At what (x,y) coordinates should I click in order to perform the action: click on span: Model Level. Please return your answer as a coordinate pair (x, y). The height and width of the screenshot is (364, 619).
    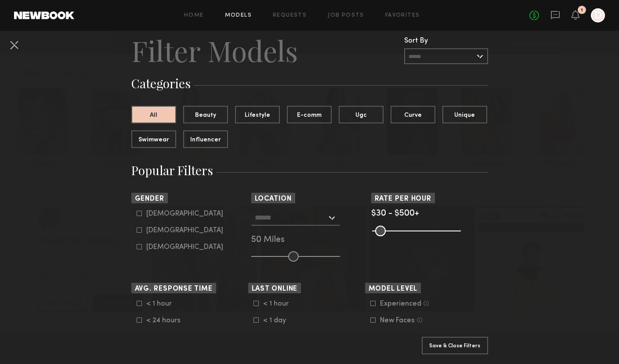
    Looking at the image, I should click on (393, 289).